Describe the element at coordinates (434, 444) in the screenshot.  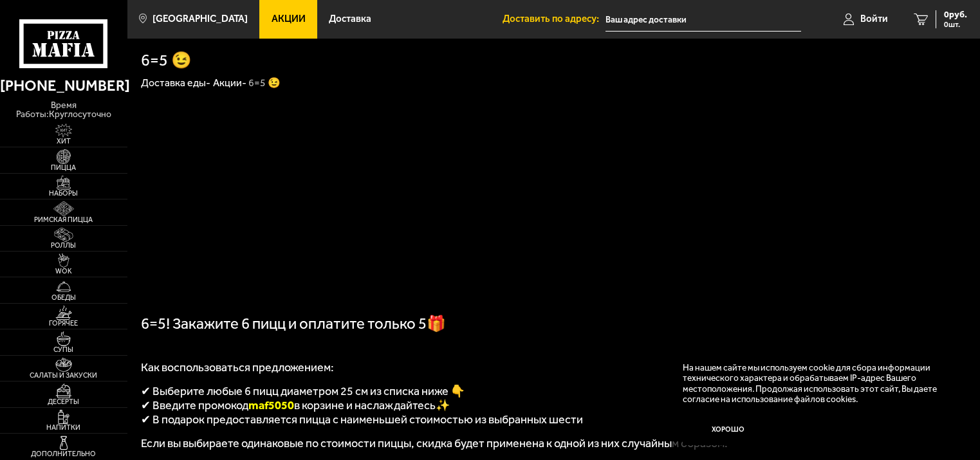
I see `span: Если вы выбираете одинаковые по стоимости пиццы, скидка будет применена к одной из них случайным ...` at that location.